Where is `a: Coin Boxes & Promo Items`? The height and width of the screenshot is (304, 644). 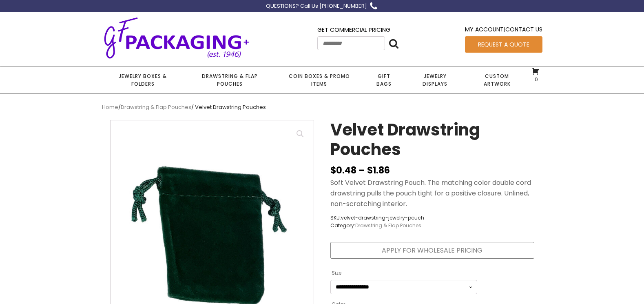 a: Coin Boxes & Promo Items is located at coordinates (319, 80).